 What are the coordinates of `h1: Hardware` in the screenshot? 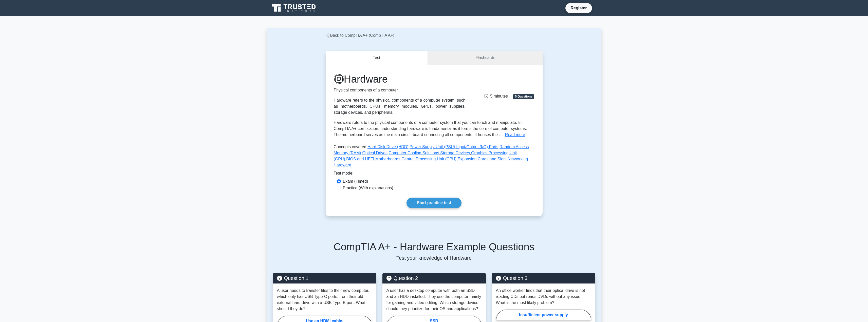 It's located at (399, 79).